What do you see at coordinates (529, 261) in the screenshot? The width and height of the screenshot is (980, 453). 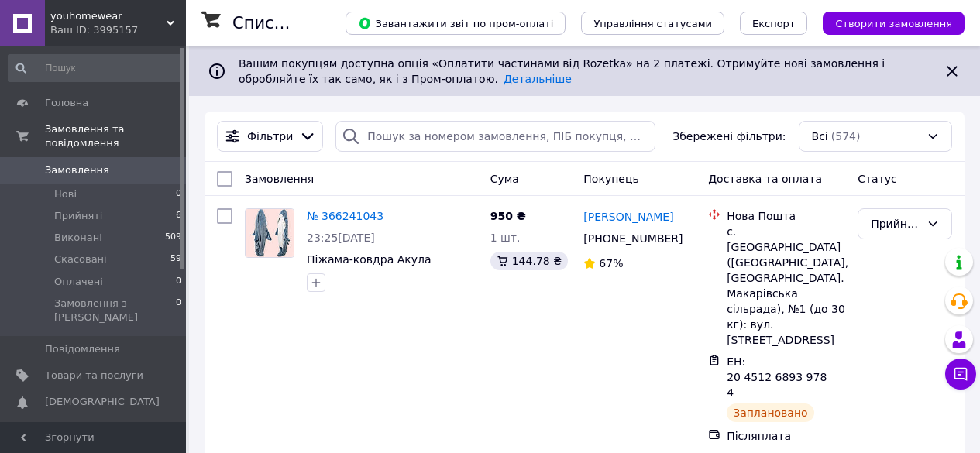 I see `div: 144.78 ₴` at bounding box center [529, 261].